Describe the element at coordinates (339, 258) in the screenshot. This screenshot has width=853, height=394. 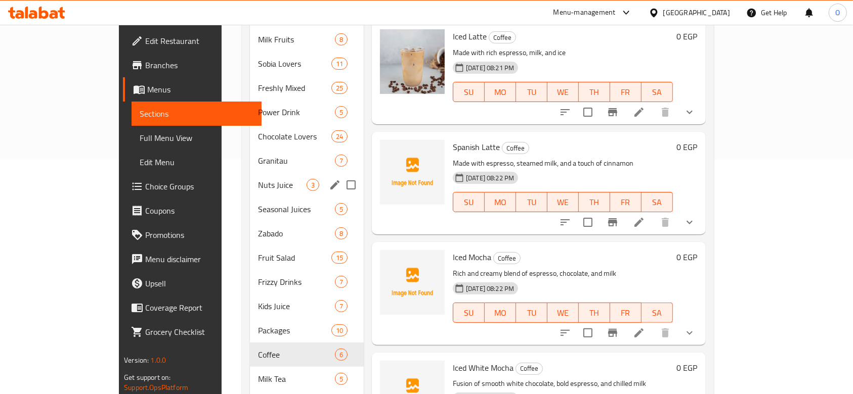
I see `span: 15` at that location.